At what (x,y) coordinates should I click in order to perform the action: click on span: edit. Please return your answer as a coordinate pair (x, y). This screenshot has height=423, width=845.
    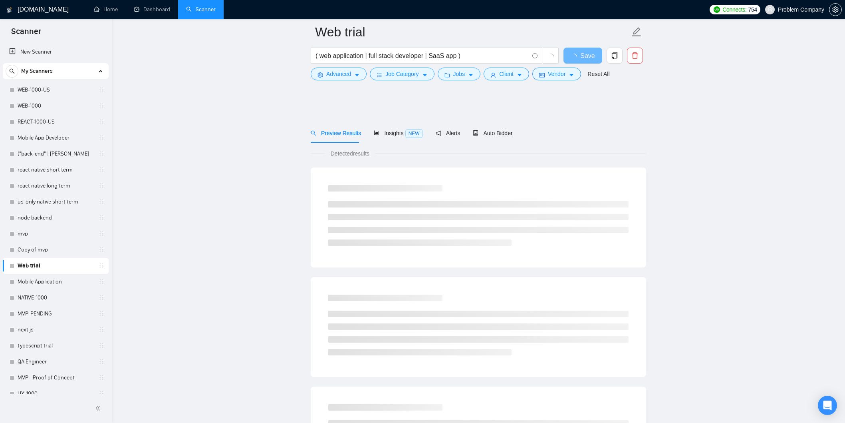
    Looking at the image, I should click on (637, 32).